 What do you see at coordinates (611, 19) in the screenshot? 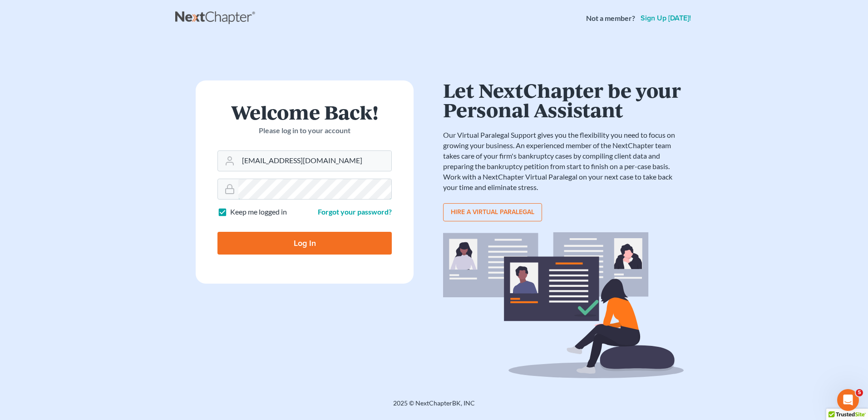
I see `strong: Not a member?` at bounding box center [611, 19].